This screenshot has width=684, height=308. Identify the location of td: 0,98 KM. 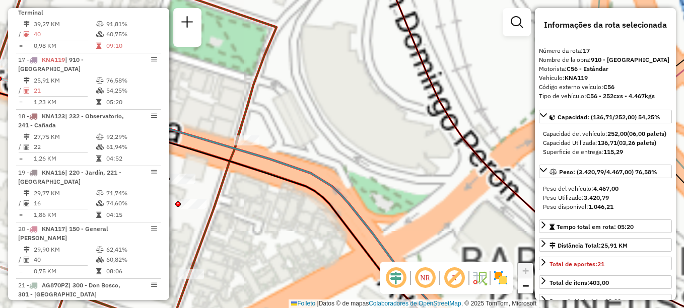
(64, 46).